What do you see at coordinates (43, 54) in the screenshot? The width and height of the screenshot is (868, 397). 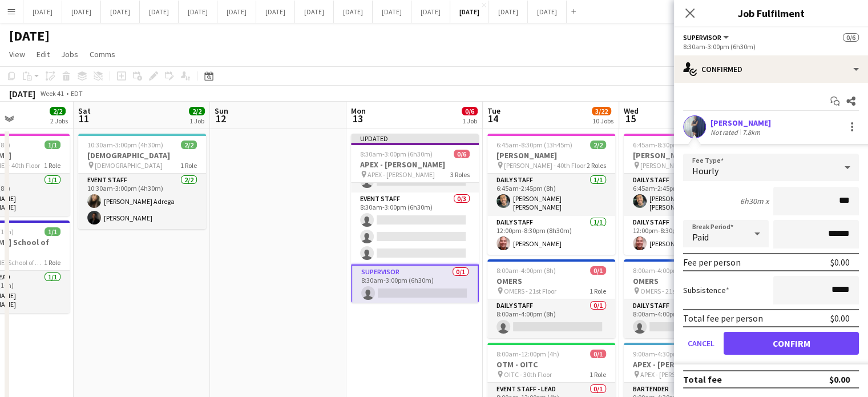 I see `a: Edit` at bounding box center [43, 54].